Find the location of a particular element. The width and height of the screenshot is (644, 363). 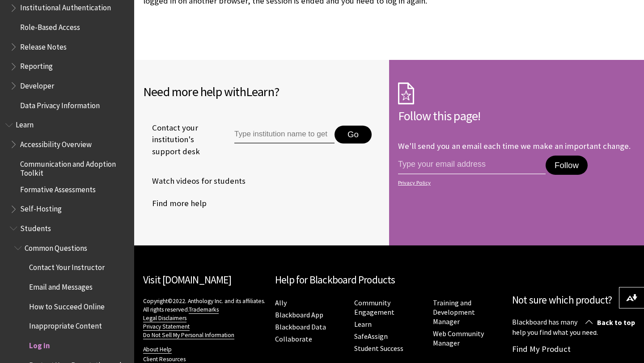

a: Student Success is located at coordinates (379, 348).